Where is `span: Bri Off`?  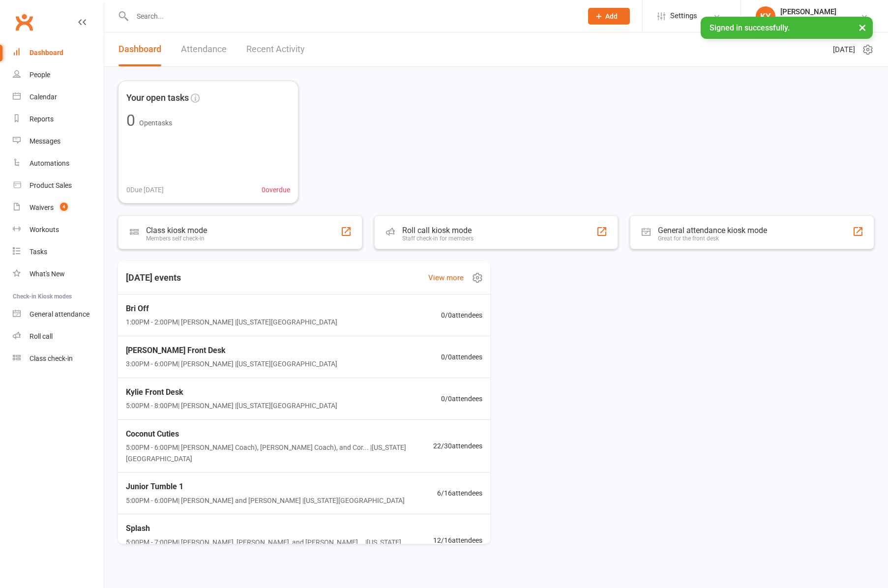
span: Bri Off is located at coordinates (232, 309).